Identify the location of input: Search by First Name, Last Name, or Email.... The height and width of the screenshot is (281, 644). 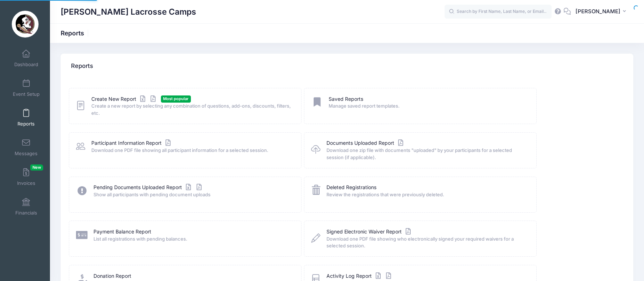
(498, 12).